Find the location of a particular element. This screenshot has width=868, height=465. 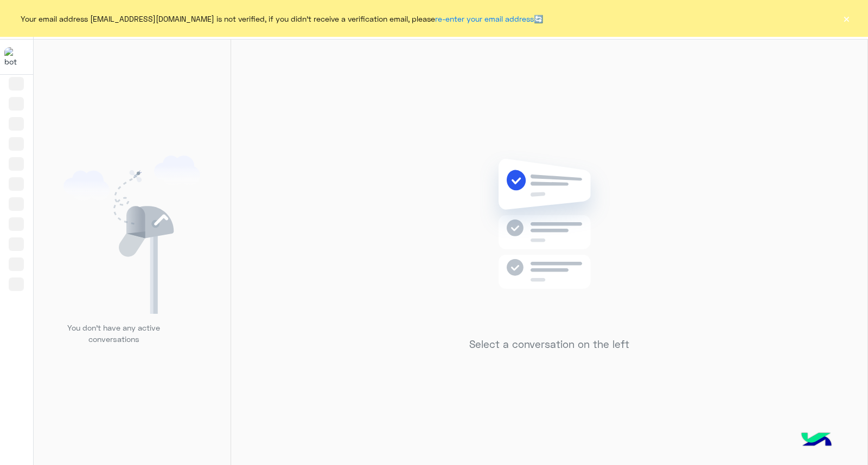

img: empty users is located at coordinates (132, 235).